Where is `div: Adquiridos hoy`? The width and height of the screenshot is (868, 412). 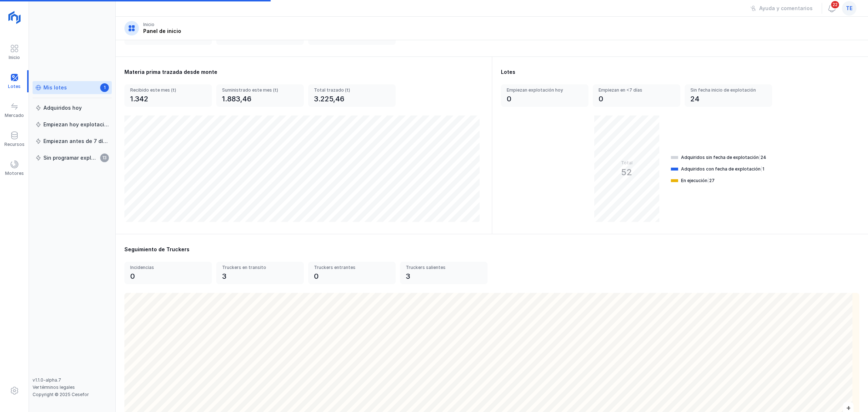 div: Adquiridos hoy is located at coordinates (63, 108).